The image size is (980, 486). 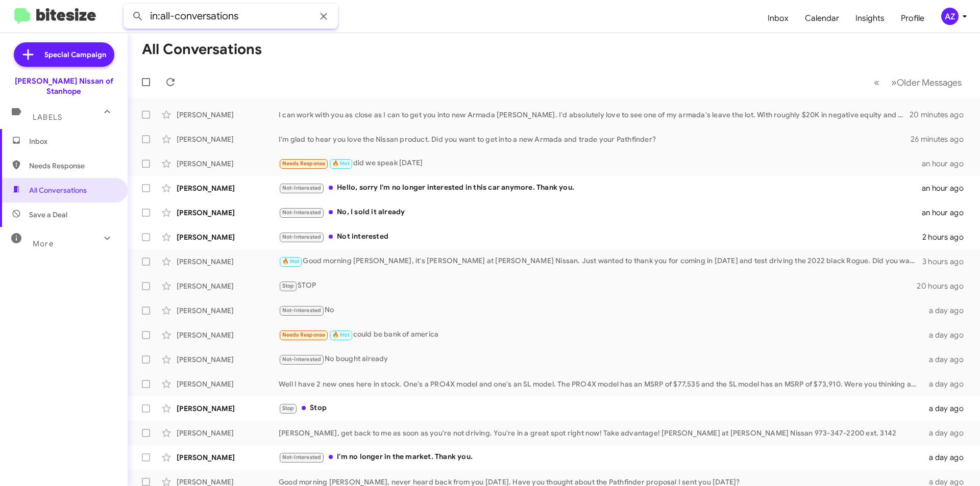 I want to click on a: Calendar, so click(x=821, y=18).